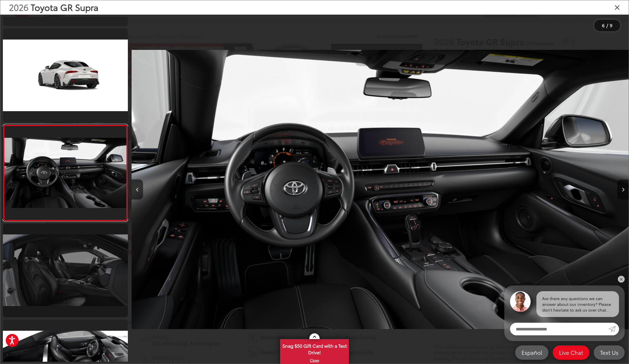 Image resolution: width=629 pixels, height=364 pixels. What do you see at coordinates (532, 353) in the screenshot?
I see `span: Español` at bounding box center [532, 353].